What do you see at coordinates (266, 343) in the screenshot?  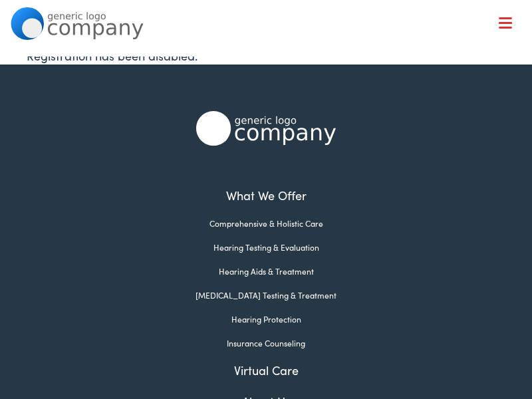 I see `a: Insurance Counseling` at bounding box center [266, 343].